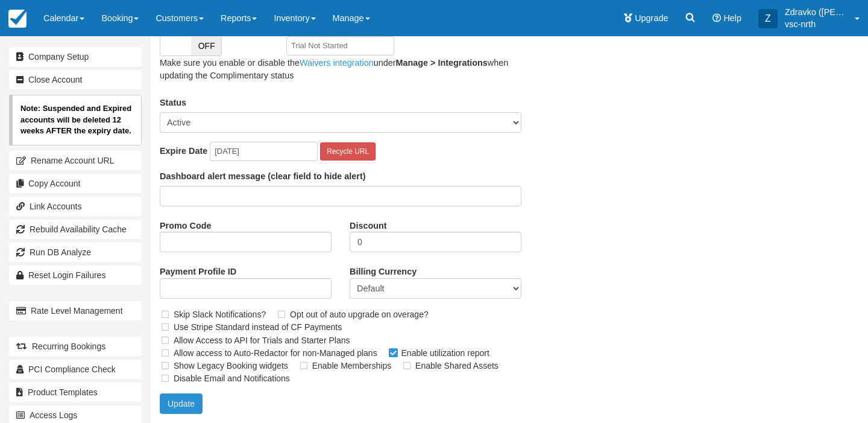  Describe the element at coordinates (75, 80) in the screenshot. I see `a: Close Account` at that location.